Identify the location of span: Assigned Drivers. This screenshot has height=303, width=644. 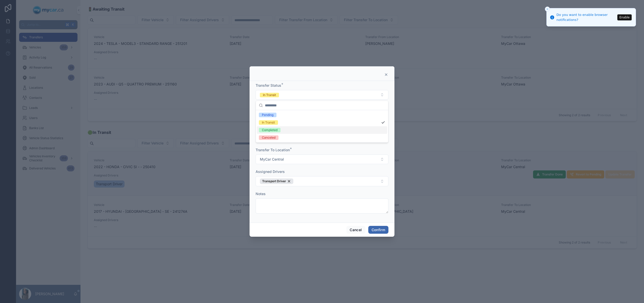
(270, 171).